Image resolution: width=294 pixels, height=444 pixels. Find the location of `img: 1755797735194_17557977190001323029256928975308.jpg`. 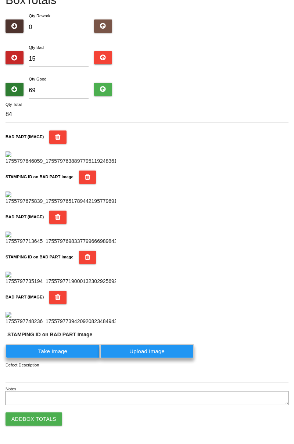

img: 1755797735194_17557977190001323029256928975308.jpg is located at coordinates (61, 278).